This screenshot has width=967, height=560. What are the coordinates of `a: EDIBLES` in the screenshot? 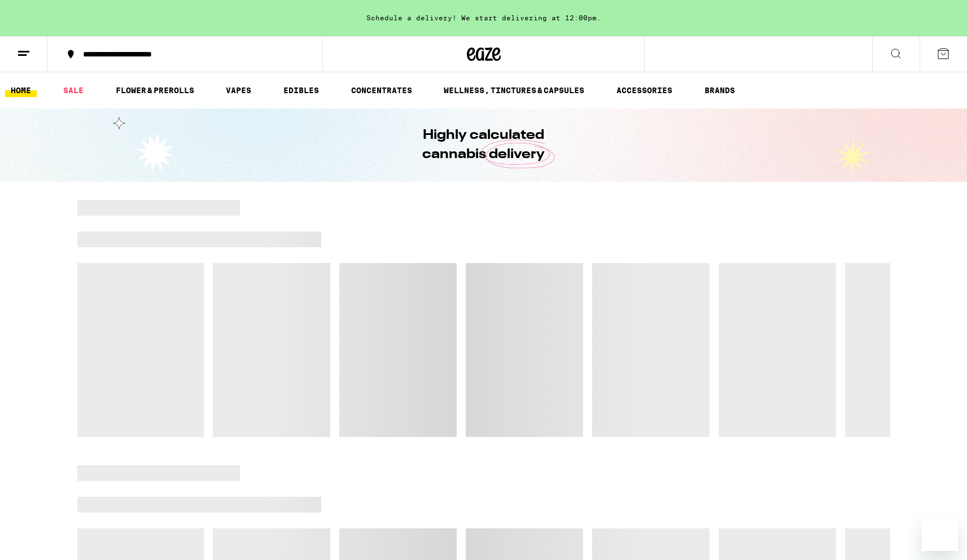 It's located at (301, 90).